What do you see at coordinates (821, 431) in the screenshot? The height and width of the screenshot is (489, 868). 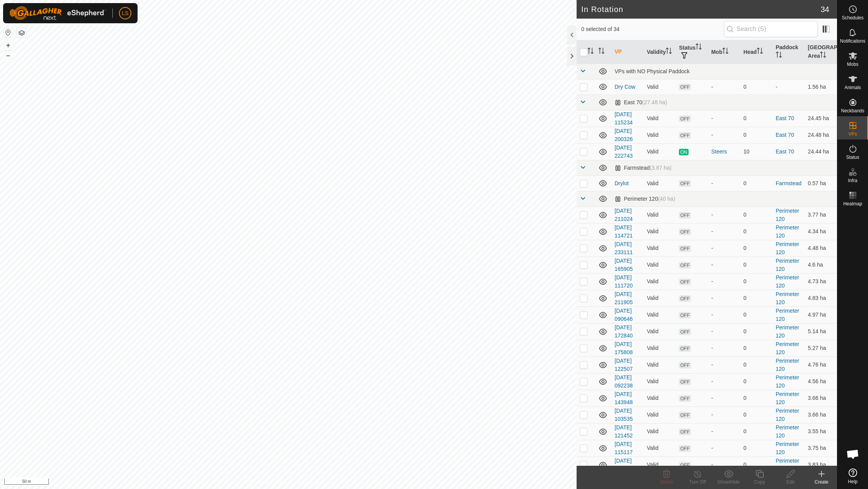 I see `td: 3.55 ha` at bounding box center [821, 431].